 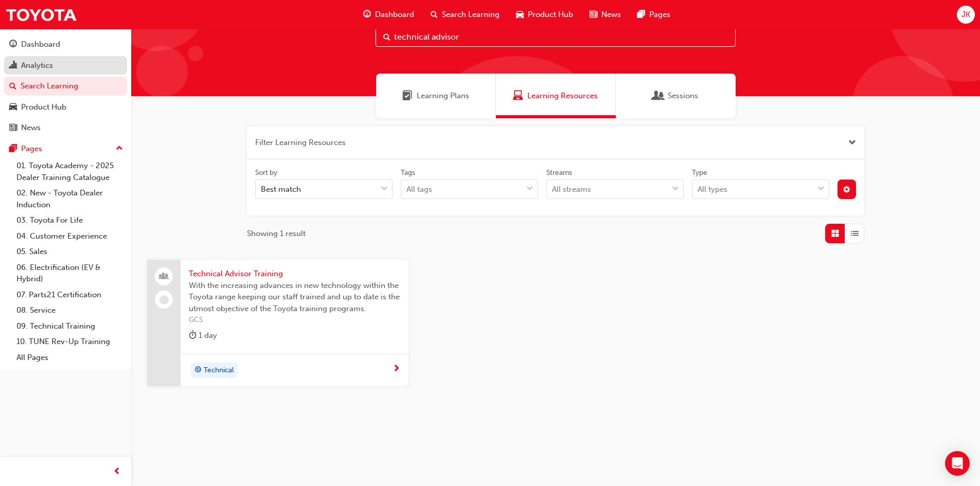 I want to click on div: Product Hub, so click(x=43, y=107).